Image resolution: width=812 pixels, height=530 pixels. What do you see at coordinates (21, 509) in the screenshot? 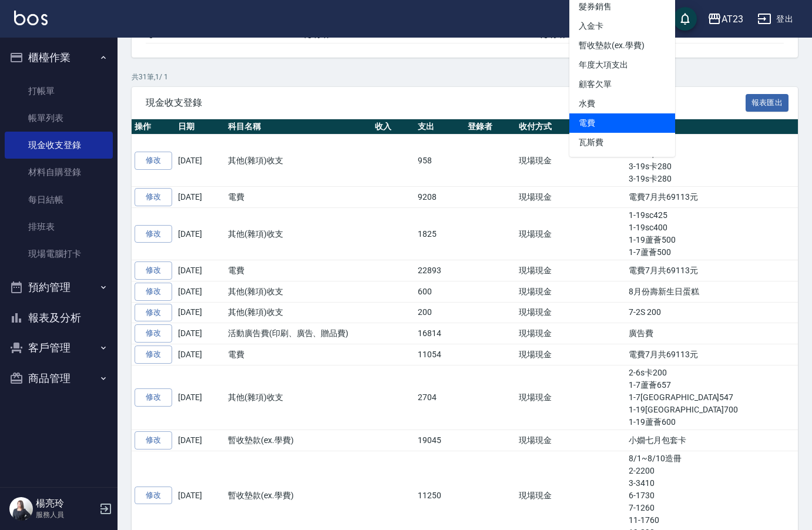
I see `img: Person` at bounding box center [21, 509].